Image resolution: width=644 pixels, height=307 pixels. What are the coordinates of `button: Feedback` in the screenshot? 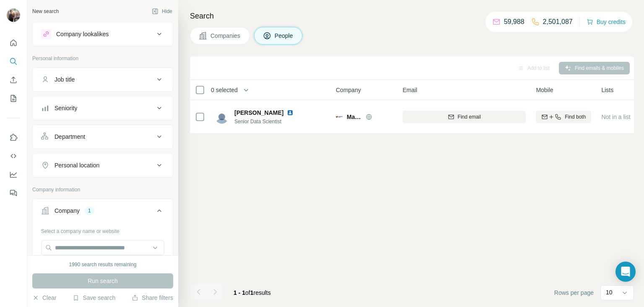 It's located at (13, 193).